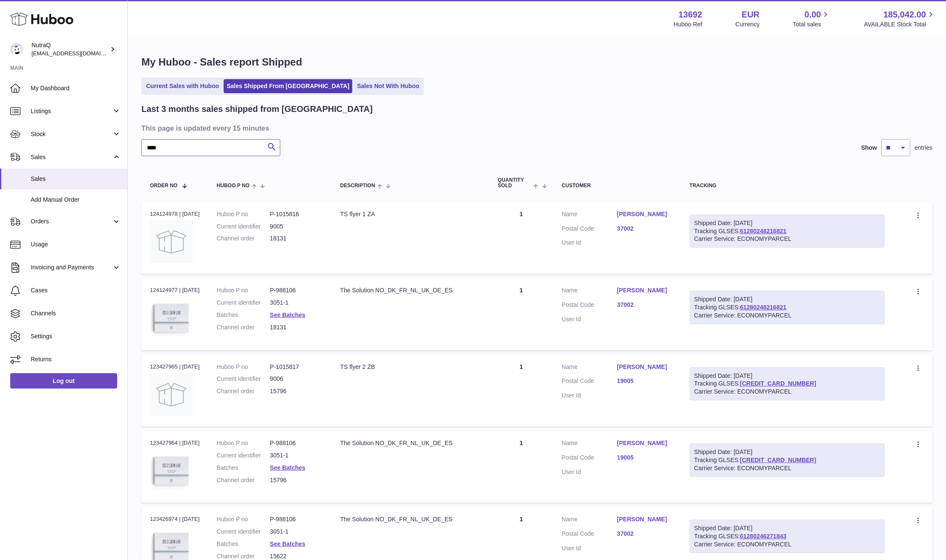 Image resolution: width=946 pixels, height=560 pixels. Describe the element at coordinates (182, 86) in the screenshot. I see `a: Current Sales with Huboo` at that location.